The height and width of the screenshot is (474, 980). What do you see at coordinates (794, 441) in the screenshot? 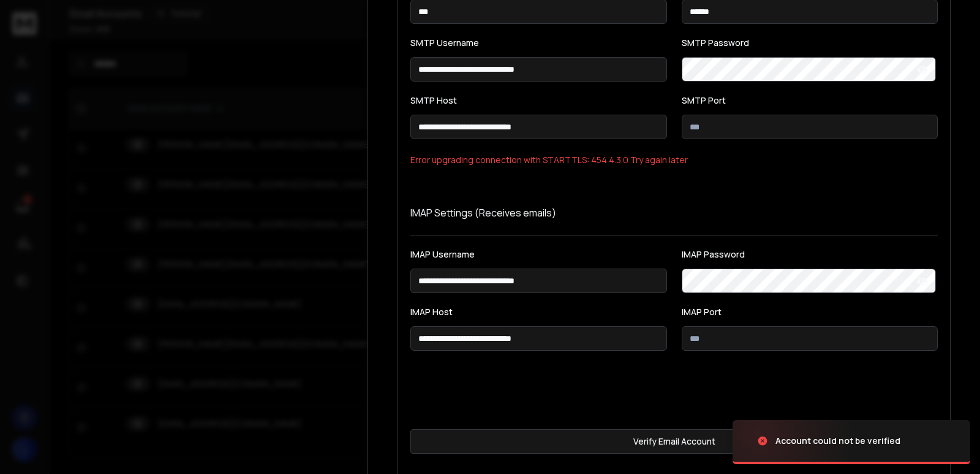
I see `img: image` at bounding box center [794, 441].